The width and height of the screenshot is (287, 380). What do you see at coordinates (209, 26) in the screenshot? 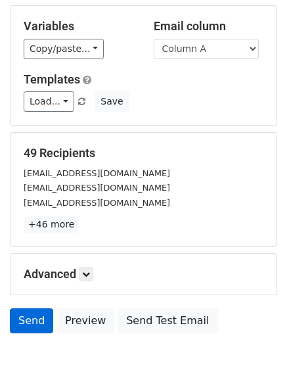
I see `h5: Email column` at bounding box center [209, 26].